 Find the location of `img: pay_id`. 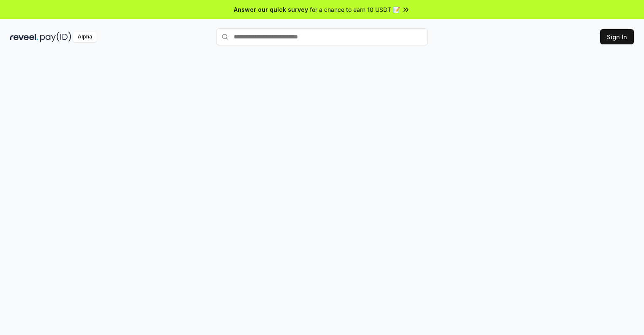

img: pay_id is located at coordinates (56, 37).